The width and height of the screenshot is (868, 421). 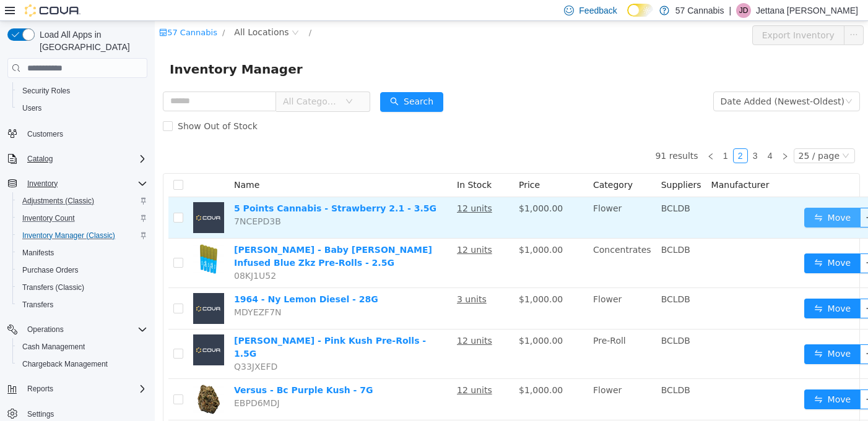 I want to click on li: Previous Page, so click(x=556, y=135).